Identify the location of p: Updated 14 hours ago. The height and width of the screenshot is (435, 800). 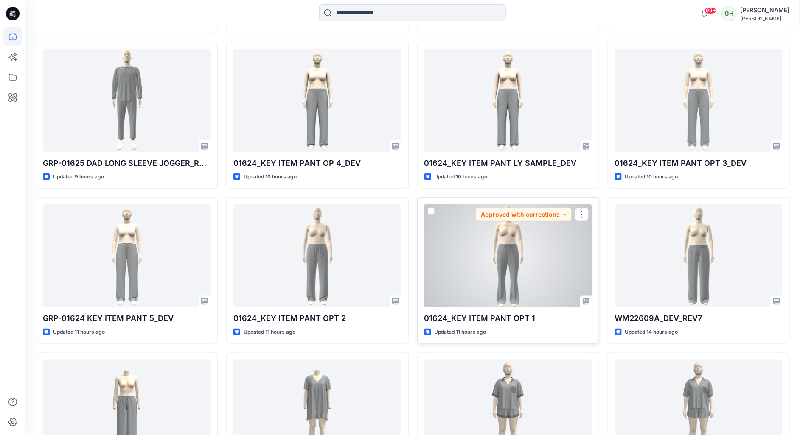
(651, 332).